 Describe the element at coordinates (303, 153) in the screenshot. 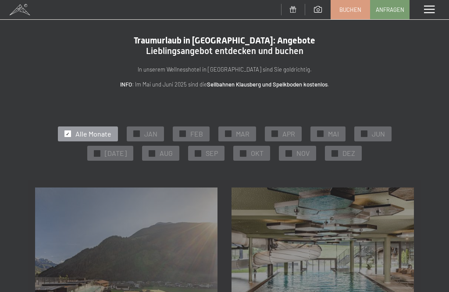

I see `span: NOV` at that location.